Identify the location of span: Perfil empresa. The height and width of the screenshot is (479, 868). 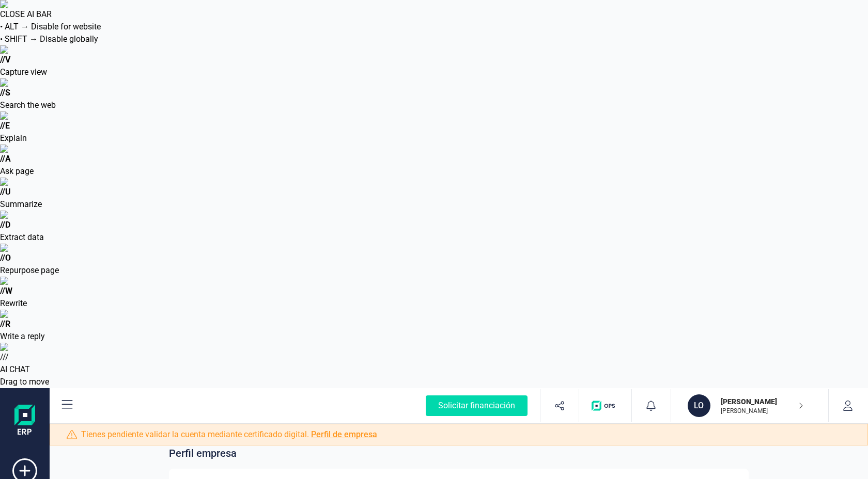
(202, 453).